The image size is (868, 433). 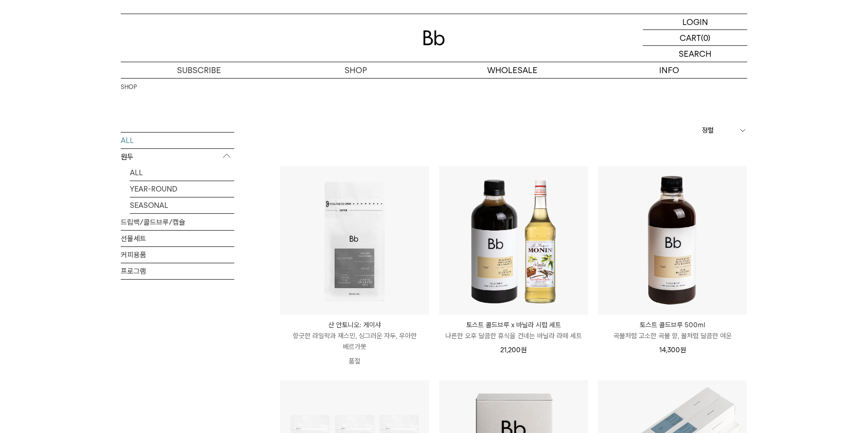 What do you see at coordinates (514, 240) in the screenshot?
I see `a: 토스트 콜드브루 x 바닐라 시럽 세트` at bounding box center [514, 240].